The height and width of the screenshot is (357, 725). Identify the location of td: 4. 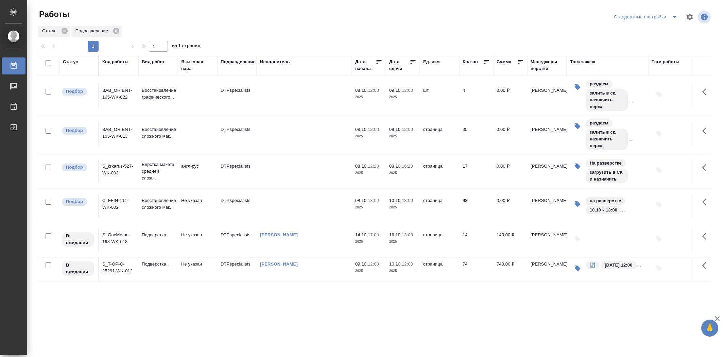
(476, 95).